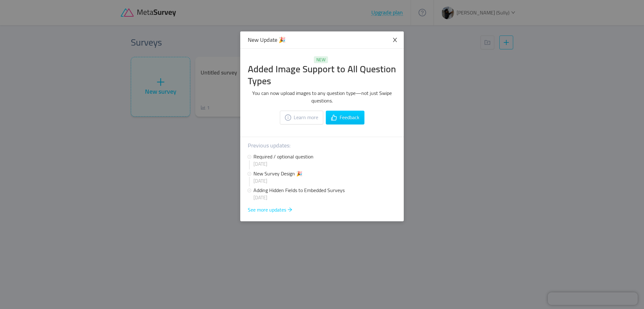 This screenshot has width=644, height=309. Describe the element at coordinates (301, 117) in the screenshot. I see `button: icon: info-circleLearn more` at that location.